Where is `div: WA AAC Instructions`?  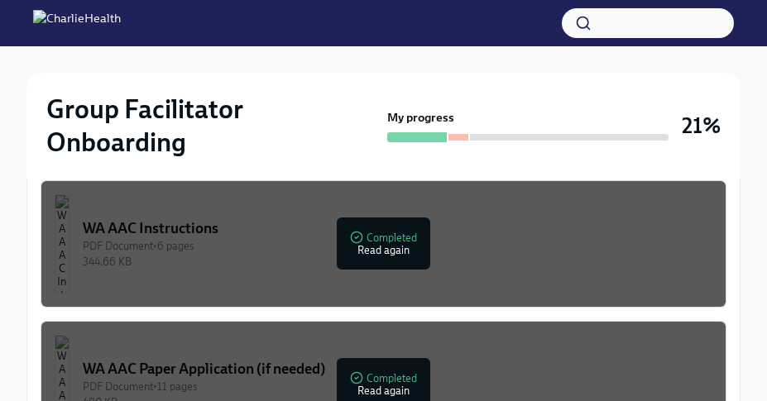
div: WA AAC Instructions is located at coordinates (397, 228).